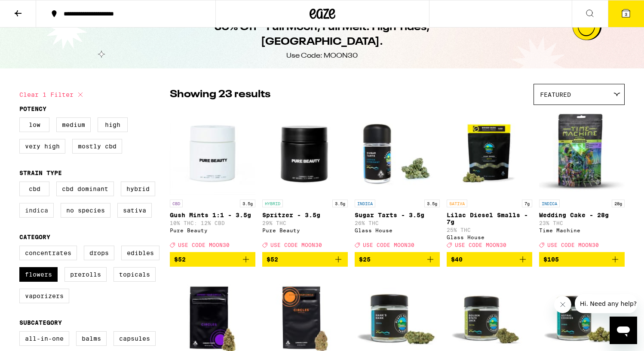 The image size is (644, 351). What do you see at coordinates (305, 222) in the screenshot?
I see `p: 29% THC` at bounding box center [305, 222].